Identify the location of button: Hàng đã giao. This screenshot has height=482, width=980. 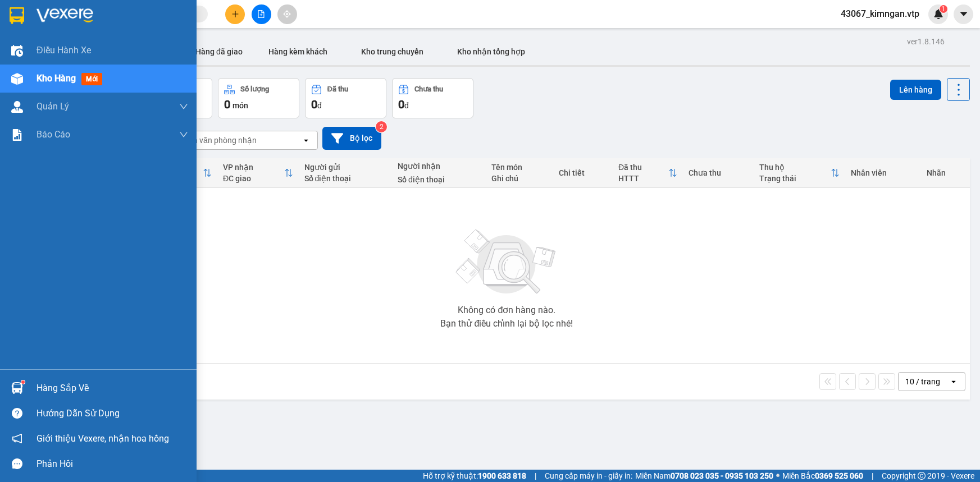
(219, 52).